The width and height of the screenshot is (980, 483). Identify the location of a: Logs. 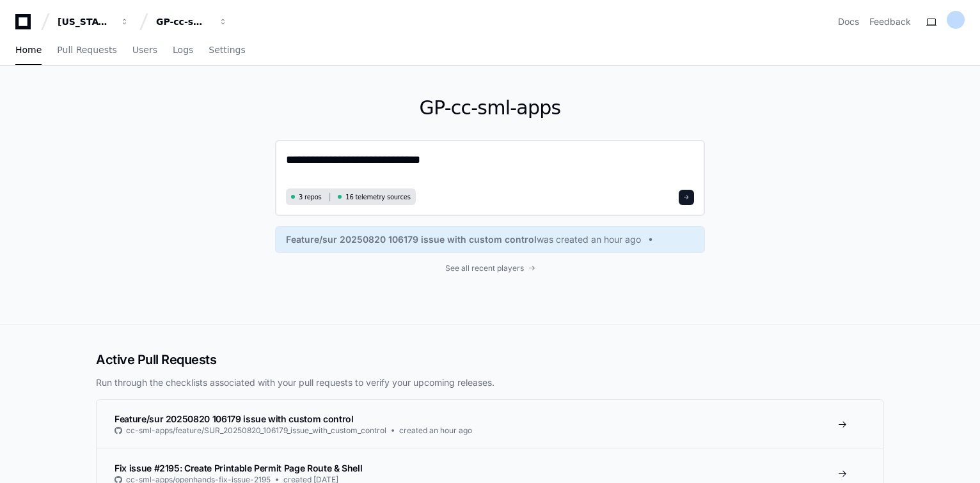
(183, 50).